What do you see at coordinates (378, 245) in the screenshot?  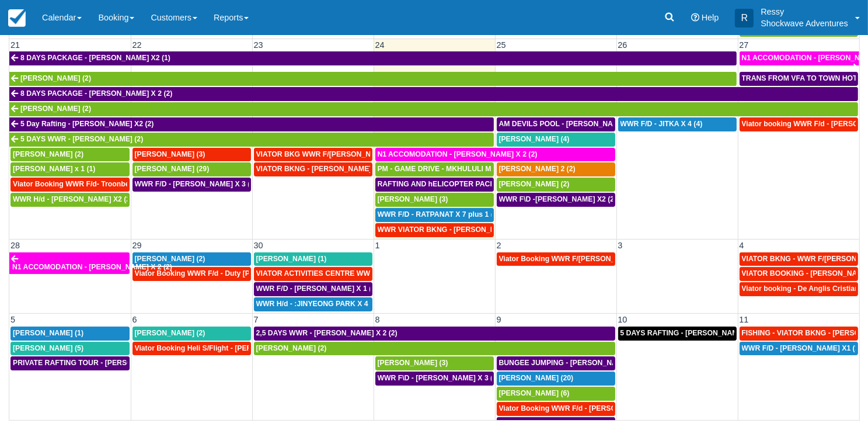 I see `span: 1` at bounding box center [378, 245].